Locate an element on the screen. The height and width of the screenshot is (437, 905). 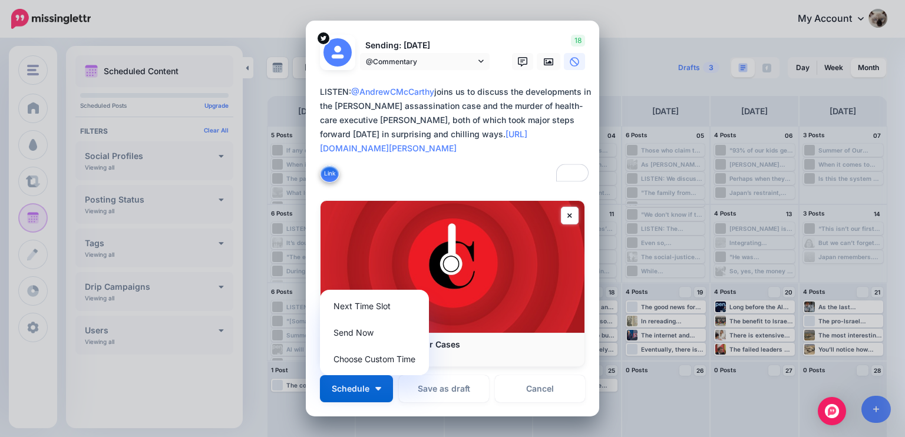
a: Next Time Slot is located at coordinates (374, 306).